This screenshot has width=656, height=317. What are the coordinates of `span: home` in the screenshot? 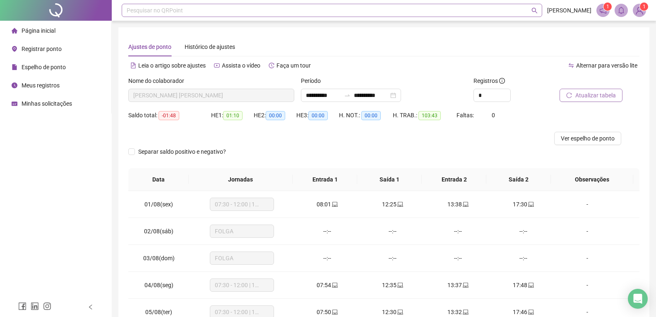 It's located at (14, 31).